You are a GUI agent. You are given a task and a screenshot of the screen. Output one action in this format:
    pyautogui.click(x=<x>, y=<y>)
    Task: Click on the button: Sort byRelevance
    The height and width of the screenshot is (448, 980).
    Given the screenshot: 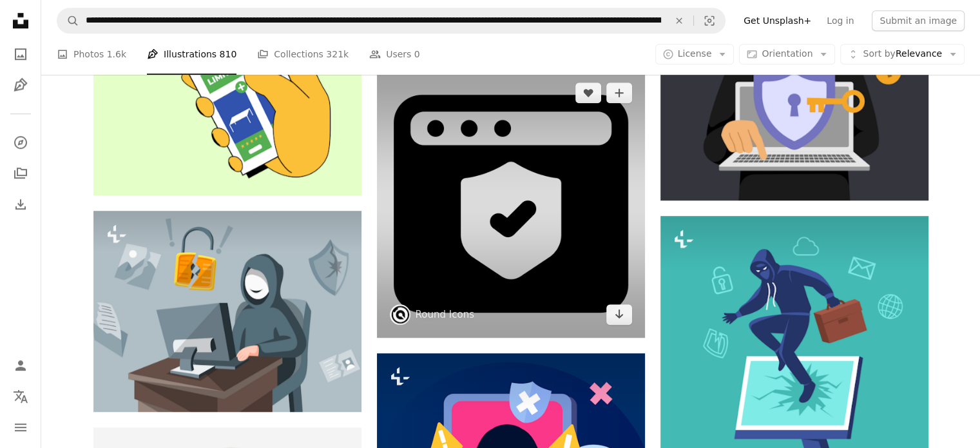 What is the action you would take?
    pyautogui.click(x=902, y=54)
    